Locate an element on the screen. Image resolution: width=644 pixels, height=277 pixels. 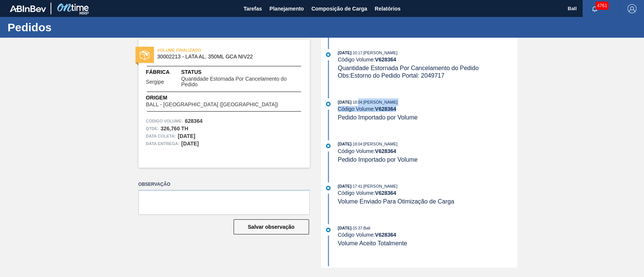
span: : Ball is located at coordinates (366, 228).